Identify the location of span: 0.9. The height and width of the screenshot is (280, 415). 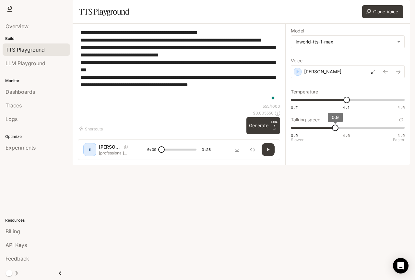
(335, 117).